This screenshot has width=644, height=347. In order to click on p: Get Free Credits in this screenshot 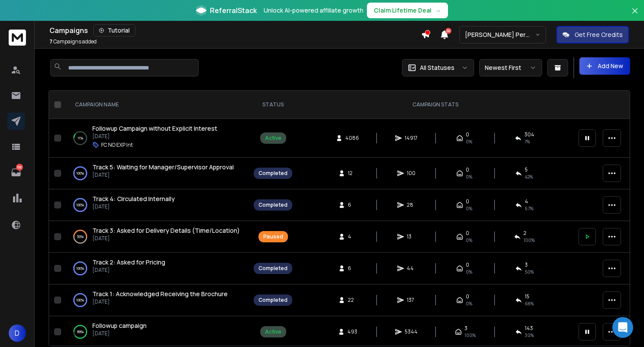, I will do `click(599, 34)`.